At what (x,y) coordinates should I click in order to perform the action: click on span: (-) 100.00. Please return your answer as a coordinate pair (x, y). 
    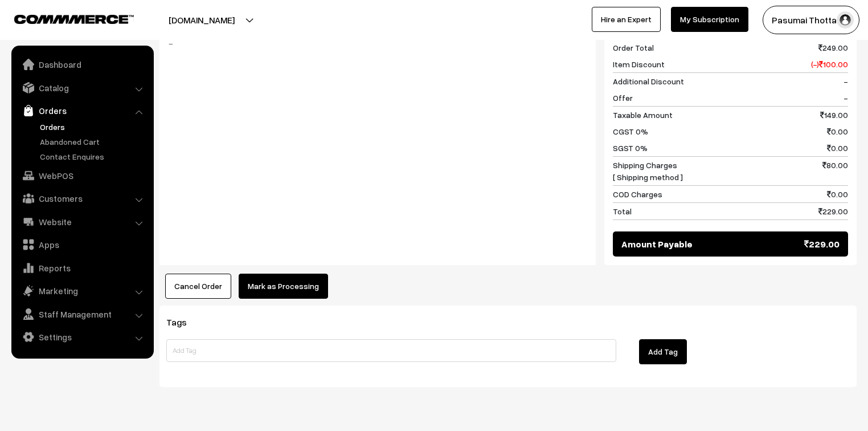
    Looking at the image, I should click on (830, 64).